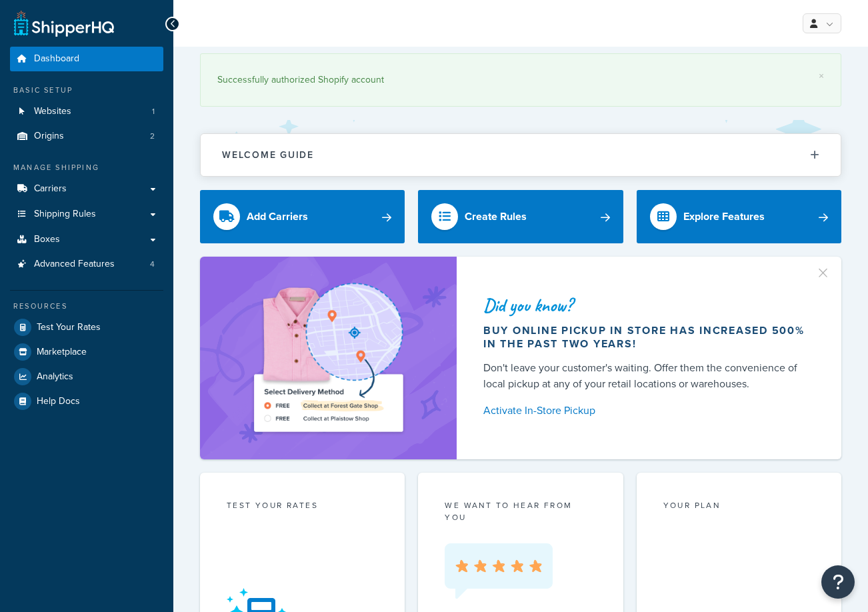 This screenshot has height=612, width=868. Describe the element at coordinates (646, 338) in the screenshot. I see `div: Buy online pickup in store has increased 500% in the past two years!` at that location.